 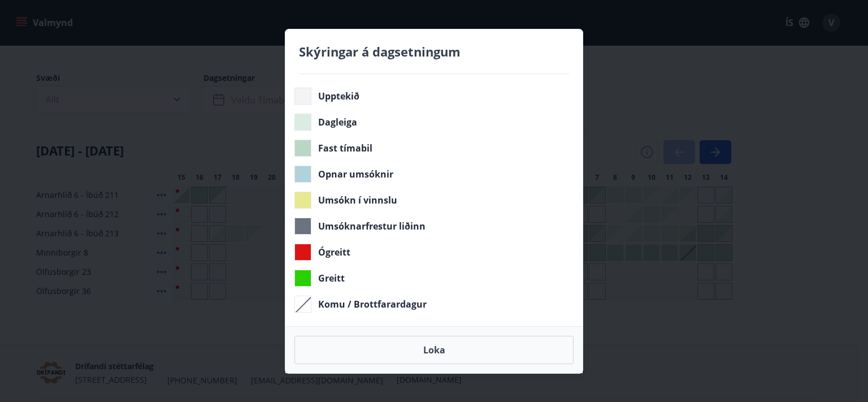 What do you see at coordinates (355, 174) in the screenshot?
I see `span: Opnar umsóknir` at bounding box center [355, 174].